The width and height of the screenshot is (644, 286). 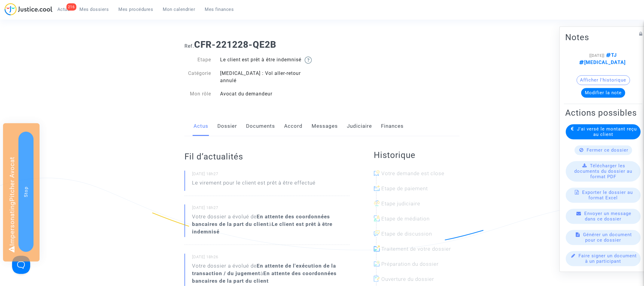 I want to click on h2: Historique, so click(x=417, y=155).